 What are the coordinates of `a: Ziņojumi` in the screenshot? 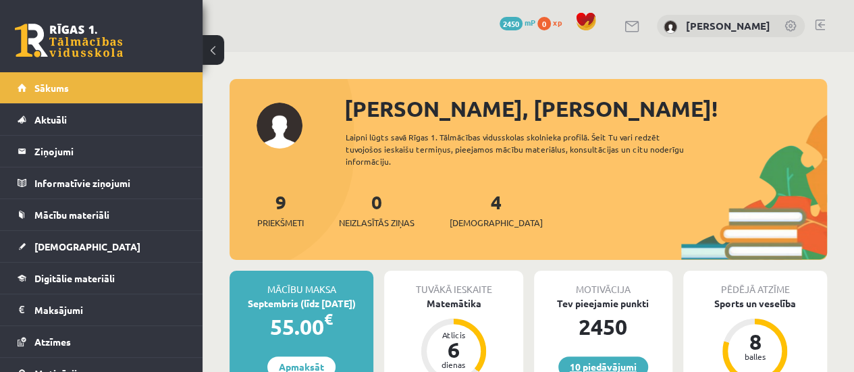 It's located at (101, 151).